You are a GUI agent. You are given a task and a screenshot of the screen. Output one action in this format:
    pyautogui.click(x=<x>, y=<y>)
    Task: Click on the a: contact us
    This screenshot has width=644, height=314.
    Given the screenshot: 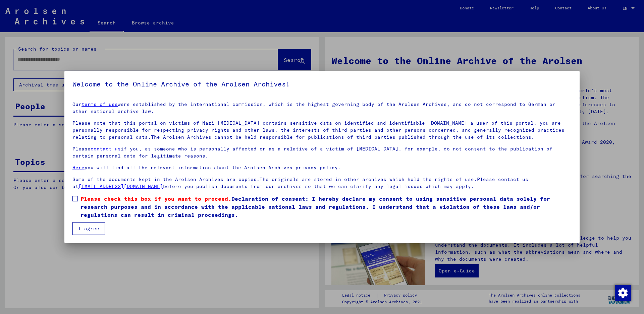 What is the action you would take?
    pyautogui.click(x=106, y=149)
    